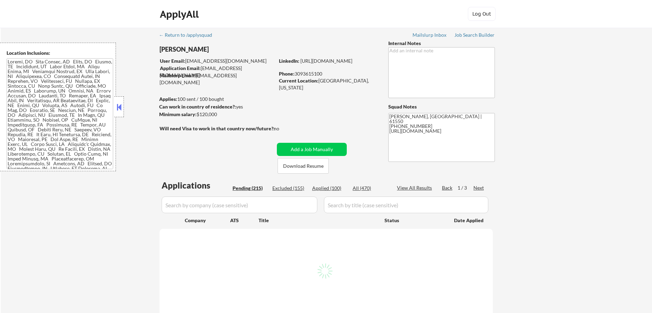 This screenshot has width=652, height=313. What do you see at coordinates (180, 68) in the screenshot?
I see `strong: Application Email:` at bounding box center [180, 68].